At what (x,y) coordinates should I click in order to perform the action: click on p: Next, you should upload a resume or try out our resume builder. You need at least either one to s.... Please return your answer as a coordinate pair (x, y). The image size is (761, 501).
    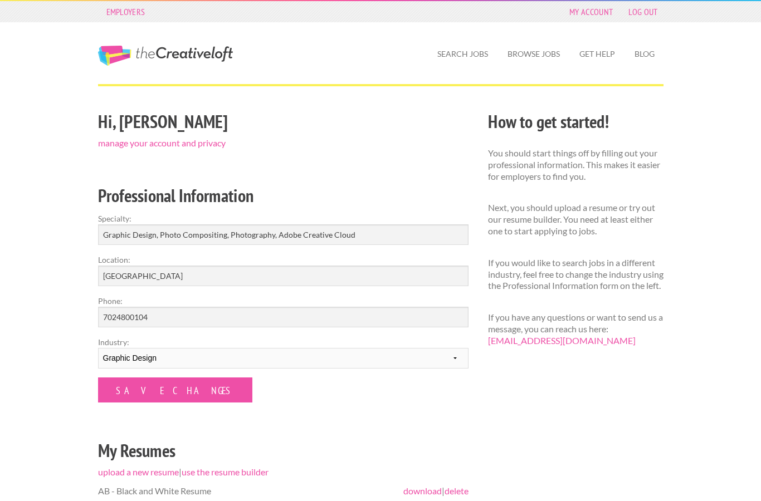
    Looking at the image, I should click on (576, 220).